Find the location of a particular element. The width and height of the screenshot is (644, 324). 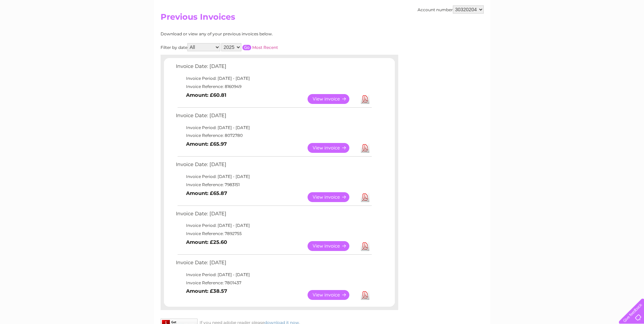

a: Contact is located at coordinates (607, 31).